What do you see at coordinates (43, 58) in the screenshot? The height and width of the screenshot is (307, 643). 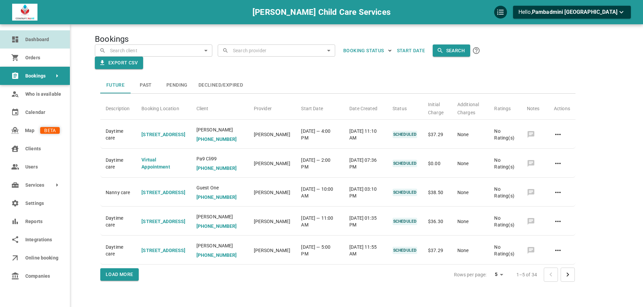 I see `span: Orders` at bounding box center [43, 58].